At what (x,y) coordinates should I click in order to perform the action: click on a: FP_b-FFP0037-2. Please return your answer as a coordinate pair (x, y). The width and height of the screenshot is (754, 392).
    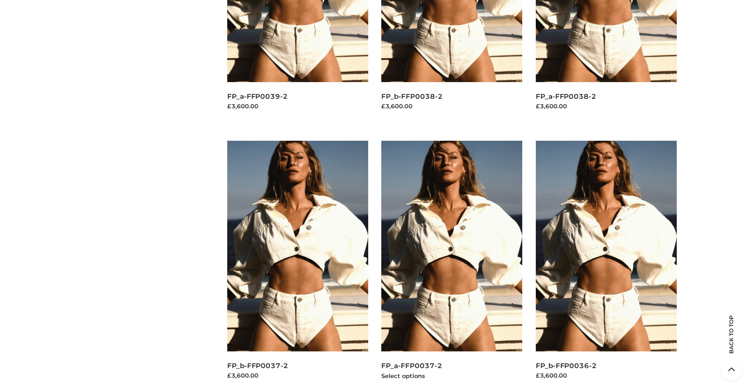
    Looking at the image, I should click on (257, 366).